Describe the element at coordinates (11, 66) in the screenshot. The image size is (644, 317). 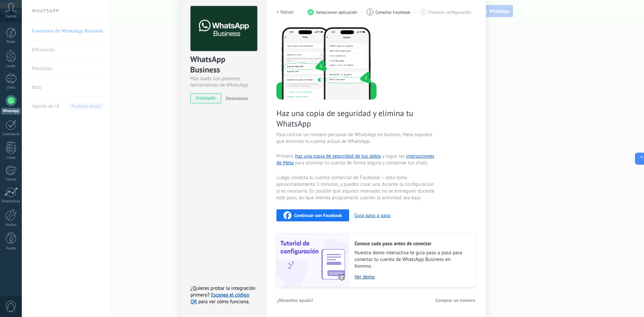
I see `div: Leads` at that location.